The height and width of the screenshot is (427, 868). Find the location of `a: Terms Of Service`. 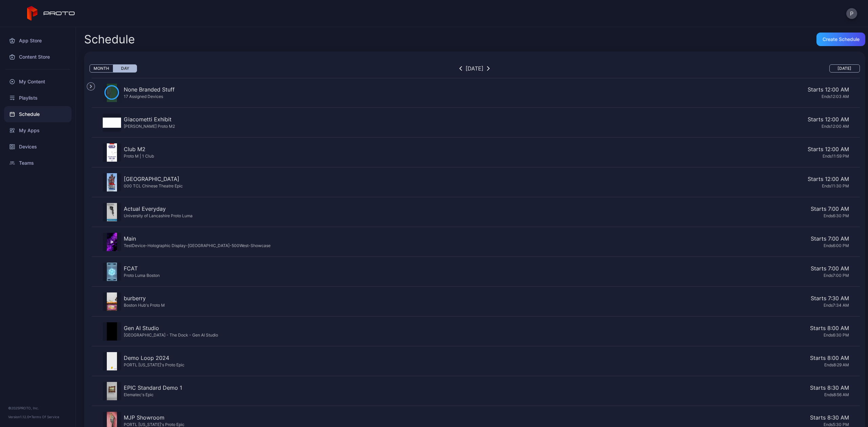

a: Terms Of Service is located at coordinates (45, 417).